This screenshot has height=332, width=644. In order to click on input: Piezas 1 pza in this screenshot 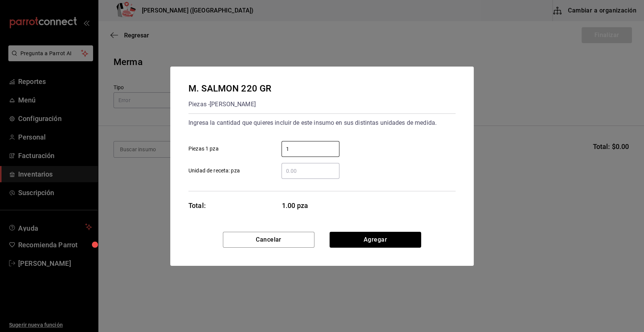, I will do `click(310, 149)`.